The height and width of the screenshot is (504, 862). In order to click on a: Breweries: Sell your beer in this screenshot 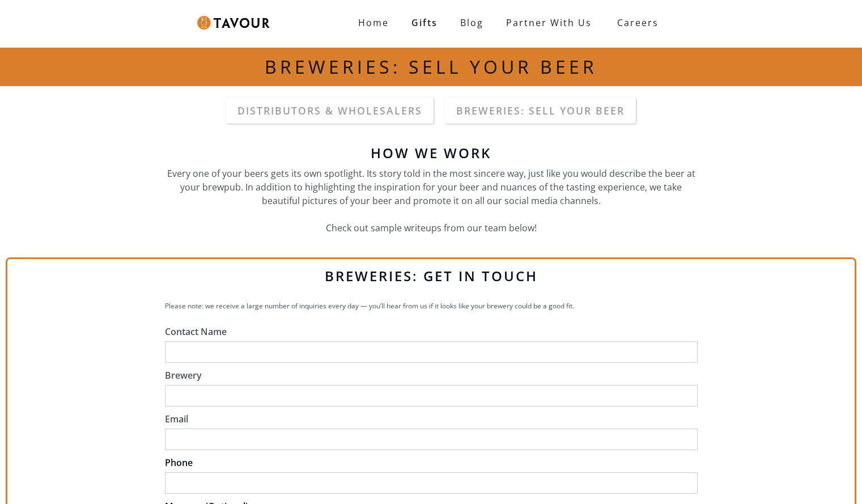, I will do `click(540, 110)`.